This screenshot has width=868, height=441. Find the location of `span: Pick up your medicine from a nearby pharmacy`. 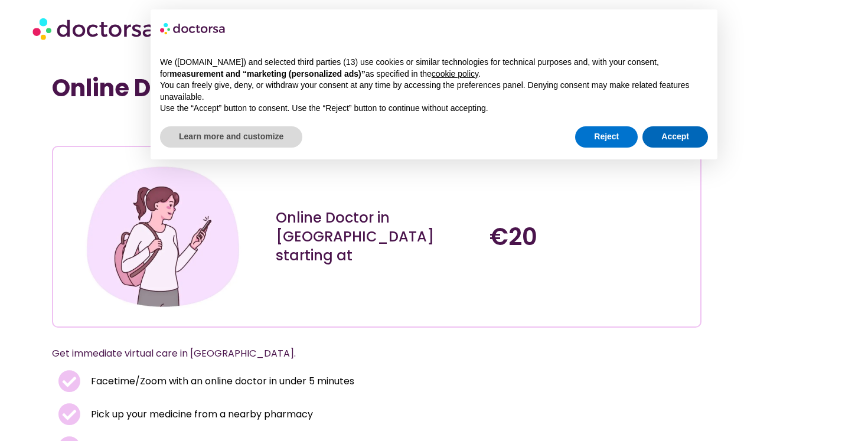

span: Pick up your medicine from a nearby pharmacy is located at coordinates (200, 415).